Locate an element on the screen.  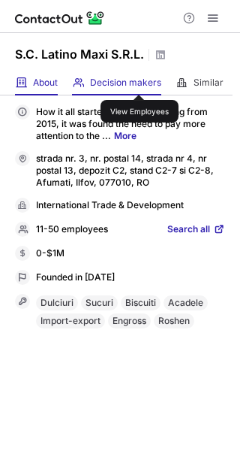
img: ContactOut v5.3.10 is located at coordinates (60, 18).